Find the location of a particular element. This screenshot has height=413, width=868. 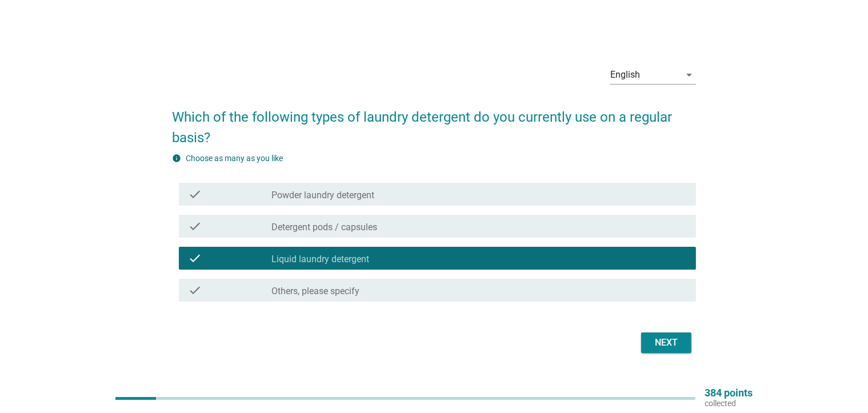

p: collected is located at coordinates (729, 404).